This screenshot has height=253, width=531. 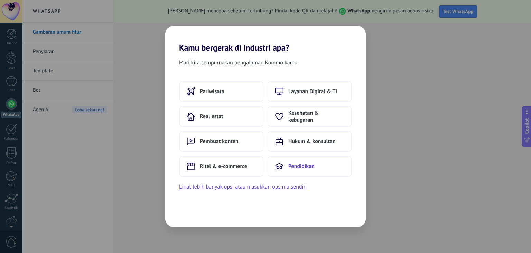 I want to click on span: Hukum & konsultan, so click(x=312, y=141).